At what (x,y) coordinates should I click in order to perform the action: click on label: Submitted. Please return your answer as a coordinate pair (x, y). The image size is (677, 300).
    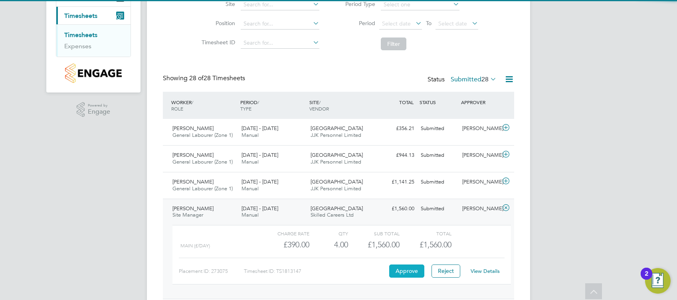
    Looking at the image, I should click on (474, 79).